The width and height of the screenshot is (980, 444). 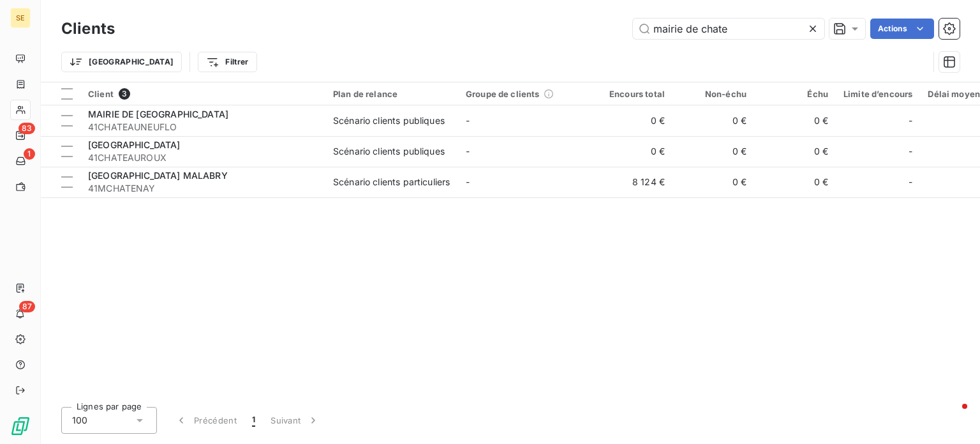 I want to click on div: Non-échu, so click(x=714, y=94).